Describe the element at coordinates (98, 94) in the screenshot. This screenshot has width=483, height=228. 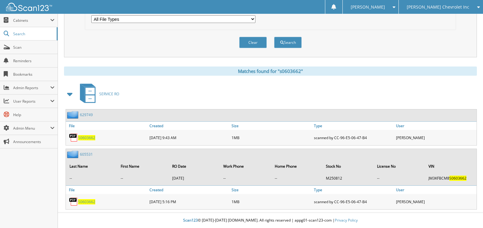
I see `a: SERVICE RO` at that location.